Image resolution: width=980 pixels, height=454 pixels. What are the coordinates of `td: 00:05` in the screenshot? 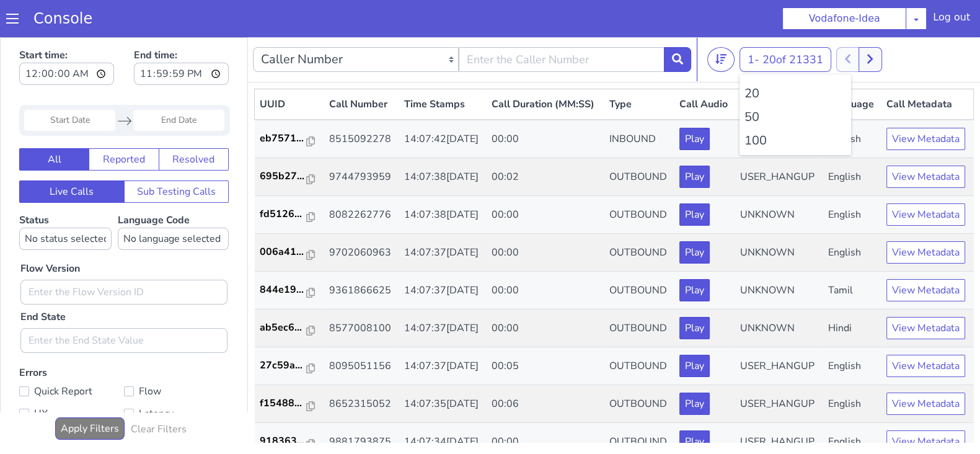 It's located at (545, 328).